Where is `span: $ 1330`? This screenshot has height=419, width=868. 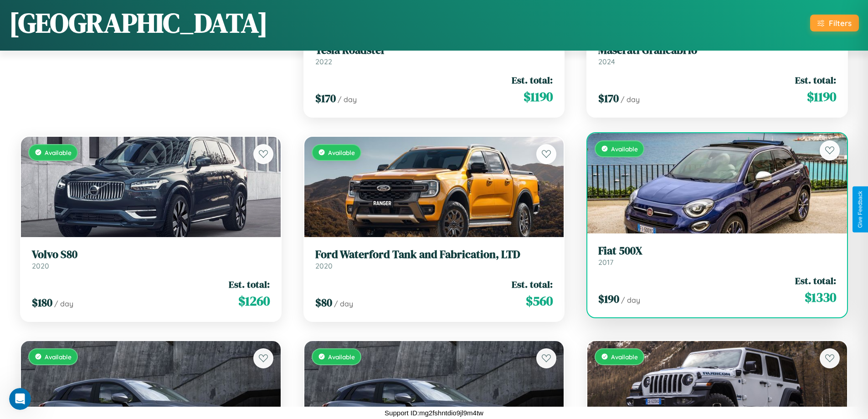
span: $ 1330 is located at coordinates (820, 297).